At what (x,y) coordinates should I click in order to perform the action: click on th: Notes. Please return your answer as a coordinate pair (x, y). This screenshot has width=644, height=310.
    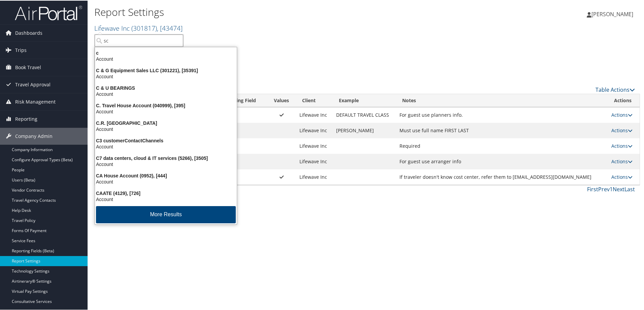
    Looking at the image, I should click on (502, 100).